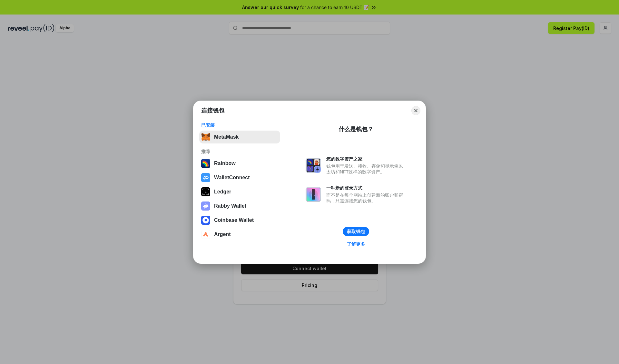 The image size is (619, 364). I want to click on img: svg+xml,%3Csvg%20xmlns%3D%22http%3A%2F%2Fwww.w3.org%2F2000%2Fsvg%22%20width%3D%2228%22%20height%3..., so click(206, 192).